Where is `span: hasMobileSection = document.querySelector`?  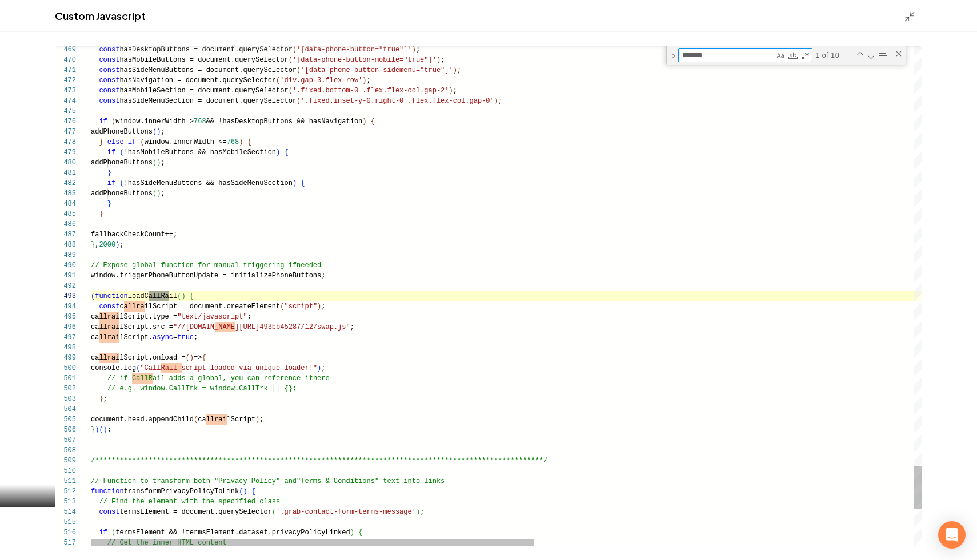 span: hasMobileSection = document.querySelector is located at coordinates (203, 91).